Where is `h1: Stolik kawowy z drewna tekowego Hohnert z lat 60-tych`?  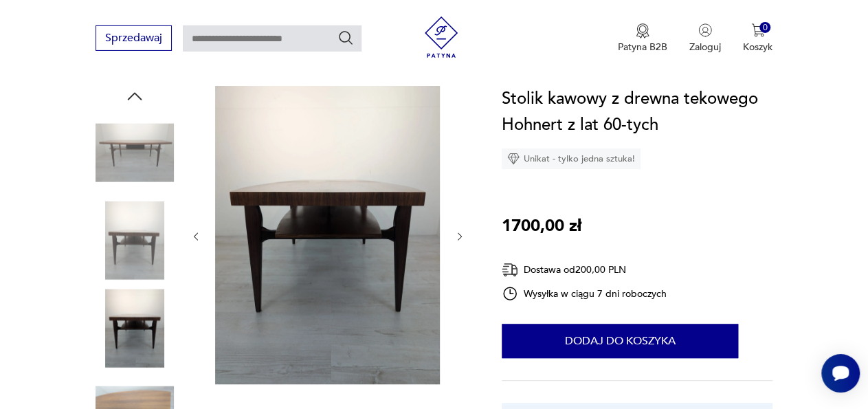 h1: Stolik kawowy z drewna tekowego Hohnert z lat 60-tych is located at coordinates (637, 112).